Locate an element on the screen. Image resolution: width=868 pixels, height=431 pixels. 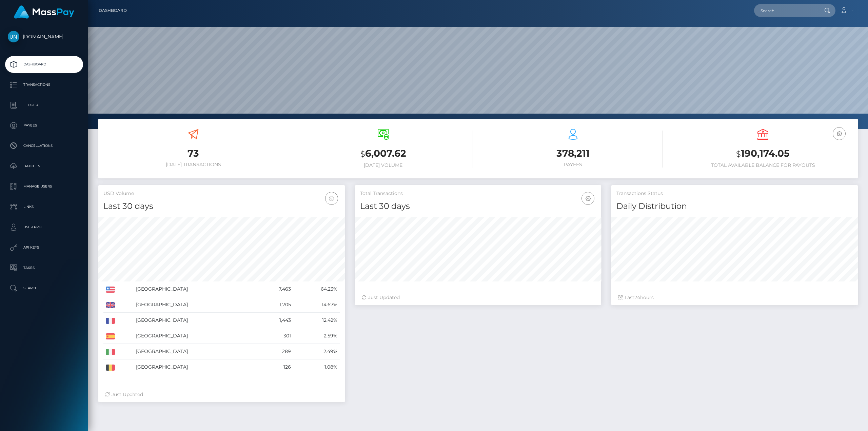
img: US.png is located at coordinates (110, 289).